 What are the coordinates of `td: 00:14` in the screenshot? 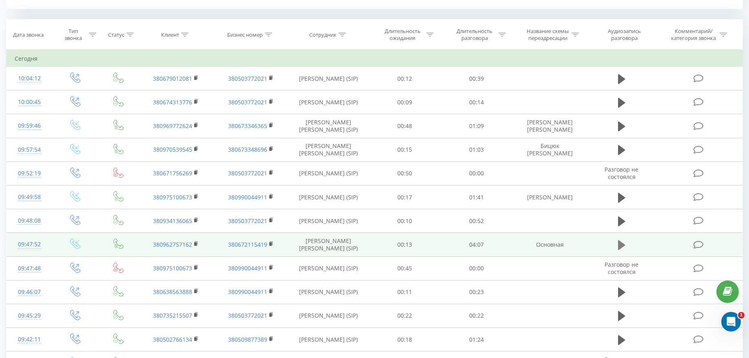 It's located at (476, 102).